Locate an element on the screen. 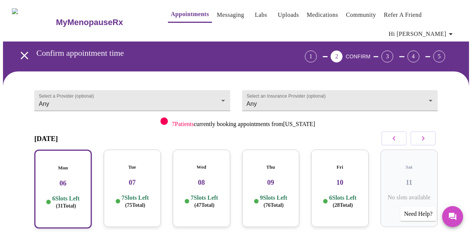  h3: Confirm appointment time is located at coordinates (150, 53).